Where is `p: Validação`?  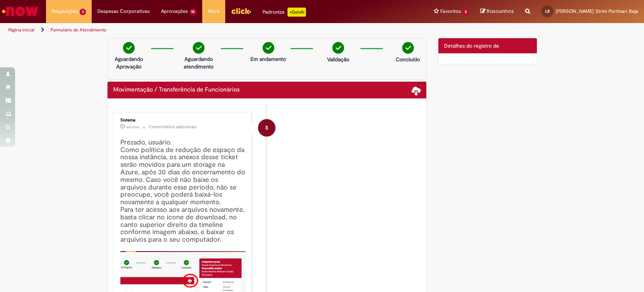
p: Validação is located at coordinates (339, 59).